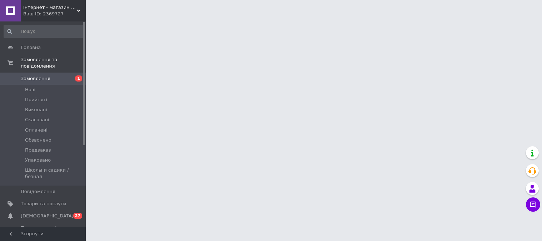  I want to click on span: 27, so click(77, 215).